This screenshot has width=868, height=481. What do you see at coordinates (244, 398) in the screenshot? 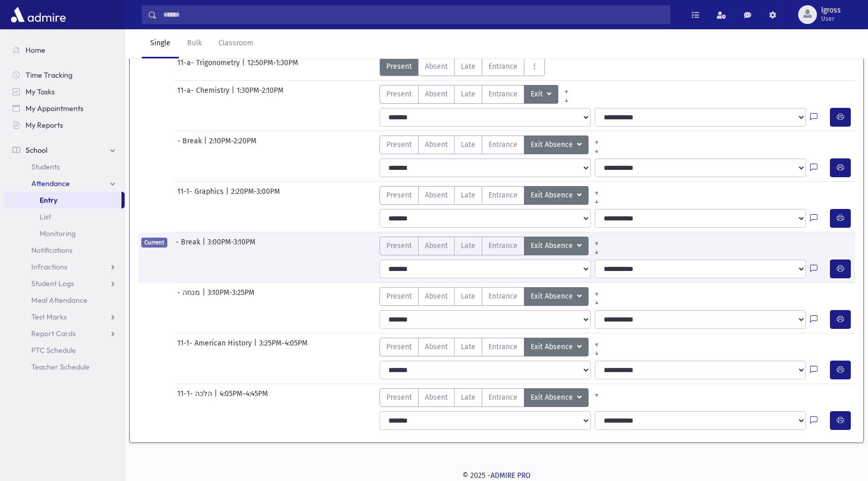
I see `span: 4:05PM-4:45PM` at bounding box center [244, 398].